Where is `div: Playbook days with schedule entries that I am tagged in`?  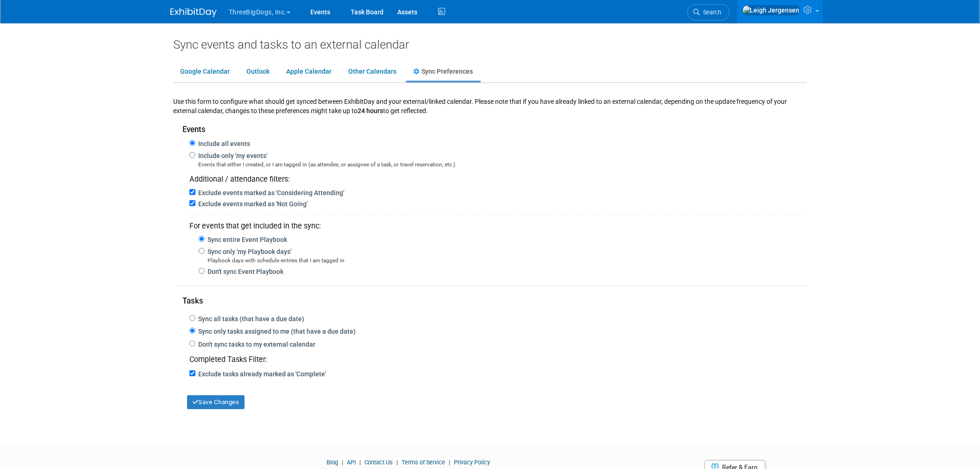 div: Playbook days with schedule entries that I am tagged in is located at coordinates (502, 260).